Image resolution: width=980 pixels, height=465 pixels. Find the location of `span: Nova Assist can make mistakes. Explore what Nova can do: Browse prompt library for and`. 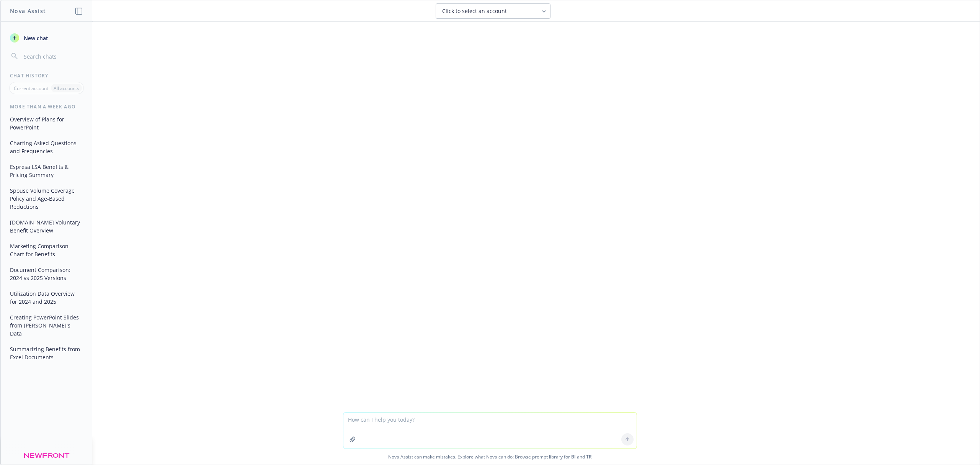

span: Nova Assist can make mistakes. Explore what Nova can do: Browse prompt library for and is located at coordinates (490, 456).